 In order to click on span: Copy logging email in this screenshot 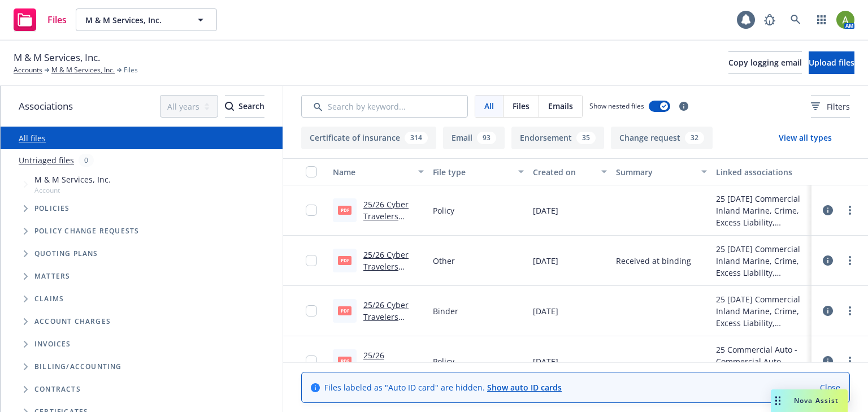, I will do `click(766, 62)`.